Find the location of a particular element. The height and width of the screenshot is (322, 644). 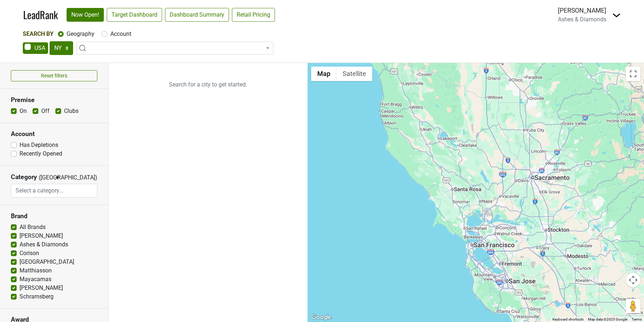

h3: Brand is located at coordinates (54, 216).